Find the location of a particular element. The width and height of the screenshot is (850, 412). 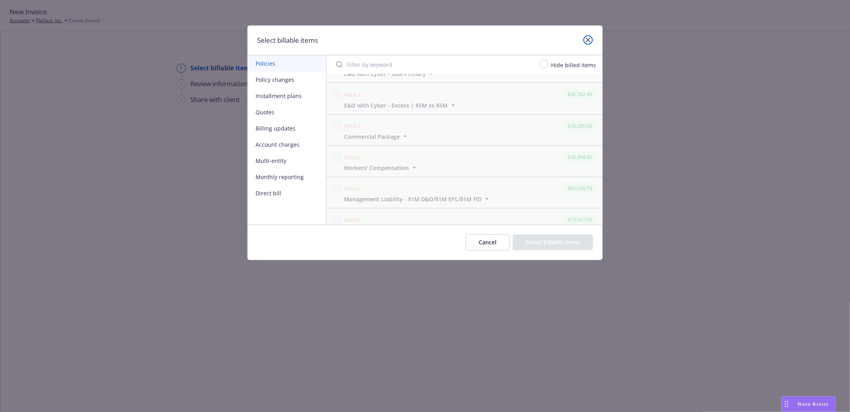

div: $82,656.79 is located at coordinates (580, 188).